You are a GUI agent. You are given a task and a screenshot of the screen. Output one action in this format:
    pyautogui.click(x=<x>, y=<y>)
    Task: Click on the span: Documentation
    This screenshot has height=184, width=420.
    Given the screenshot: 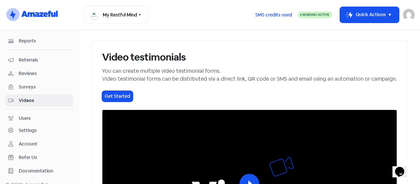 What is the action you would take?
    pyautogui.click(x=44, y=170)
    